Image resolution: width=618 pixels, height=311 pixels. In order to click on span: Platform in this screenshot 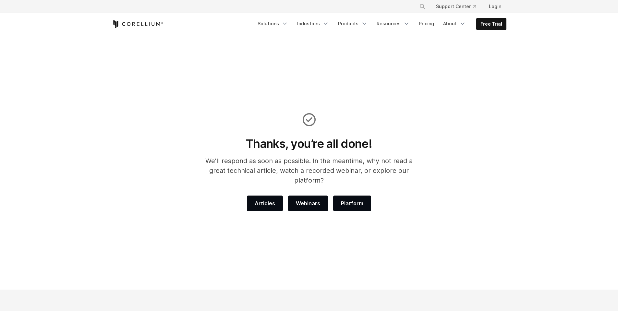, I will do `click(352, 204)`.